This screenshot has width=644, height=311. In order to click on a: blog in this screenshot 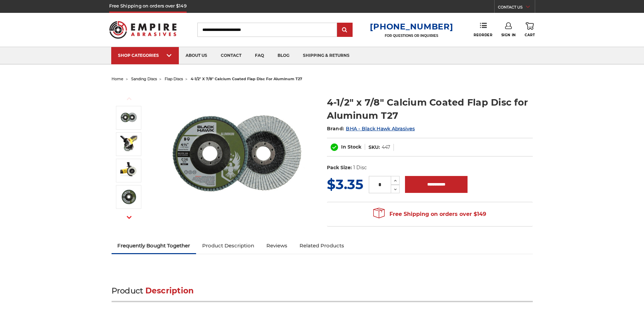, I will do `click(284, 55)`.